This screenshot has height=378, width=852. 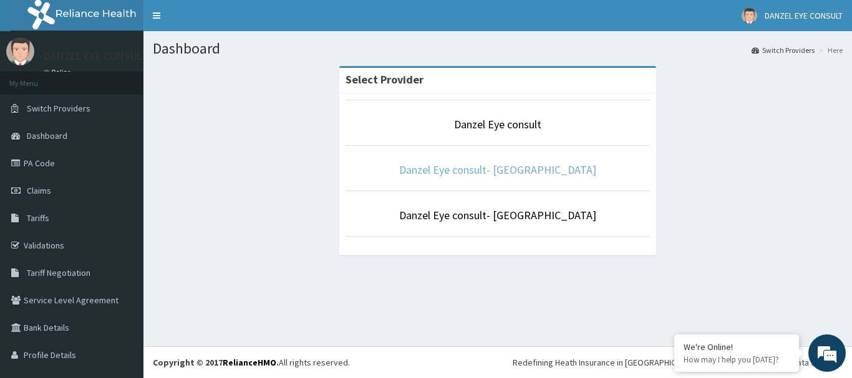 What do you see at coordinates (783, 50) in the screenshot?
I see `a: Switch Providers` at bounding box center [783, 50].